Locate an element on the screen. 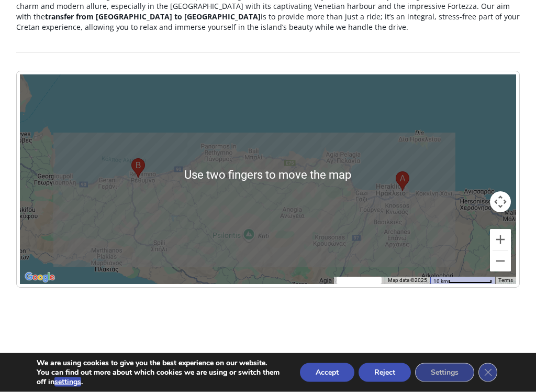 This screenshot has height=392, width=536. button: Map camera controls is located at coordinates (501, 202).